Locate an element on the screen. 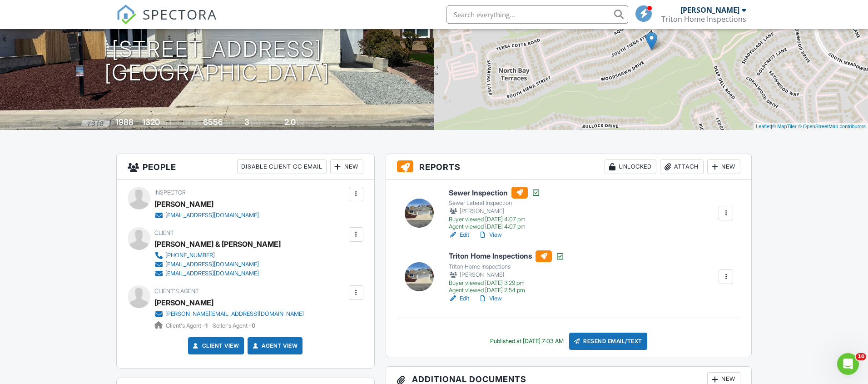 This screenshot has width=868, height=384. h3: Reports is located at coordinates (569, 167).